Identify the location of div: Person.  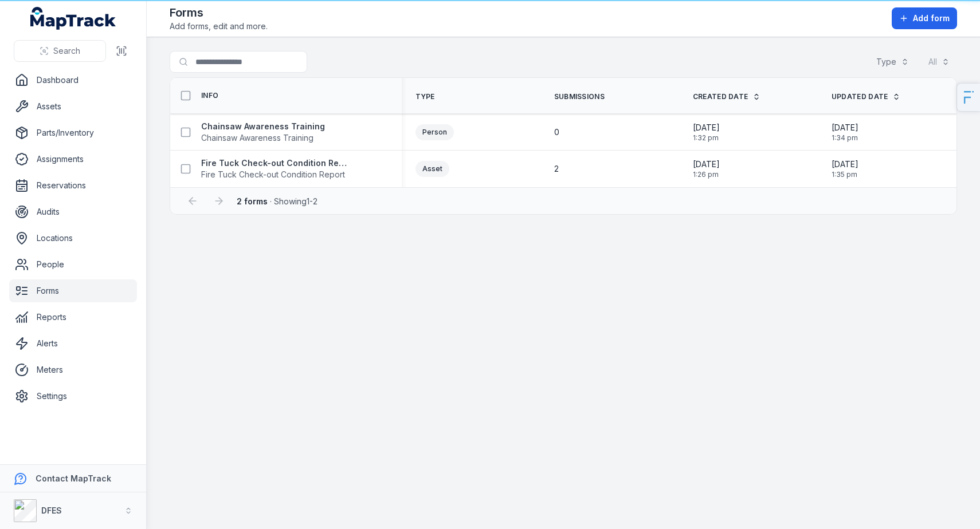
(434, 132).